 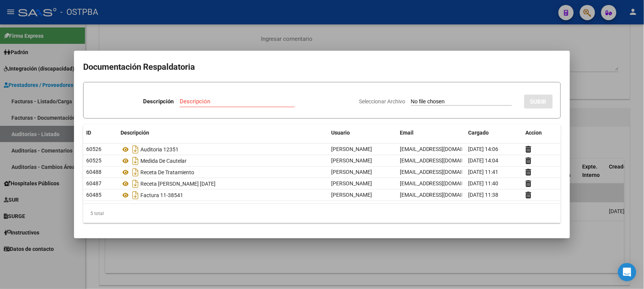 What do you see at coordinates (94, 171) in the screenshot?
I see `span: 60488` at bounding box center [94, 171].